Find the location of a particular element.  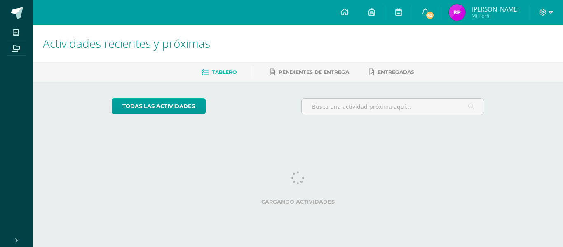

span: Actividades recientes y próximas is located at coordinates (126, 43).